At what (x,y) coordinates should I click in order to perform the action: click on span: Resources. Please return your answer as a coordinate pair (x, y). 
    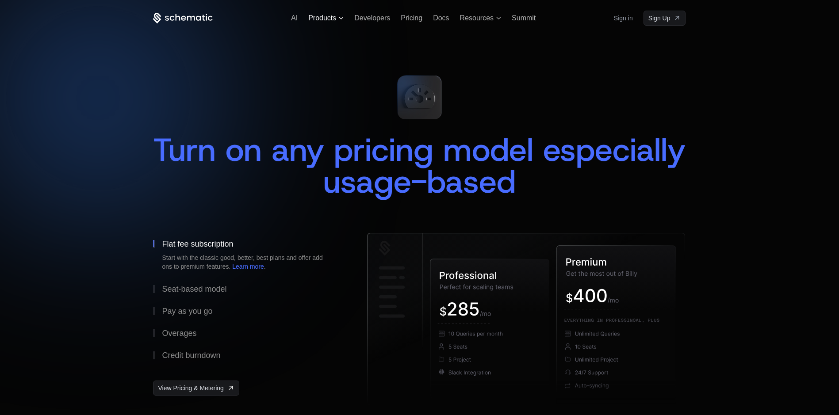
    Looking at the image, I should click on (477, 18).